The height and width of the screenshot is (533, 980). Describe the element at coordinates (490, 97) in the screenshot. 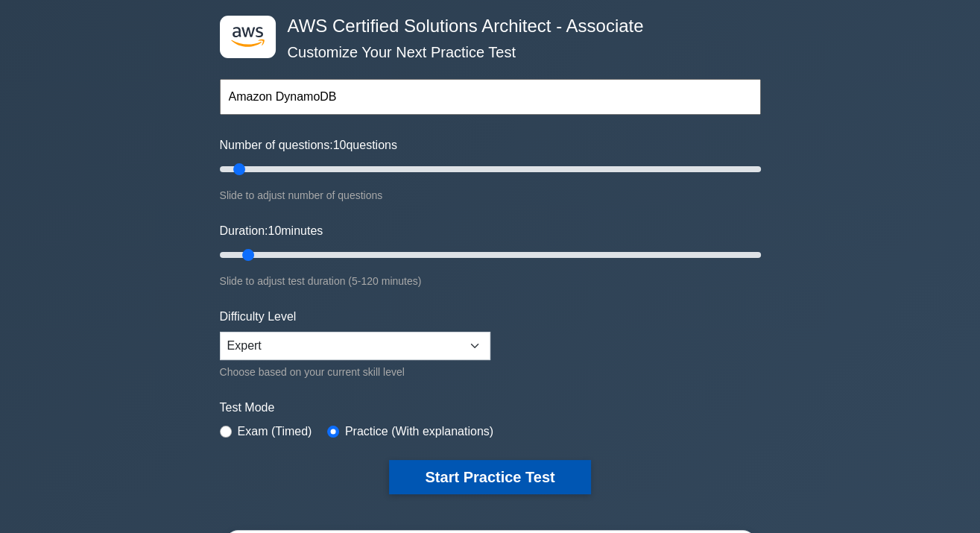

I see `input: Start typing to filter on topic or concept...` at that location.